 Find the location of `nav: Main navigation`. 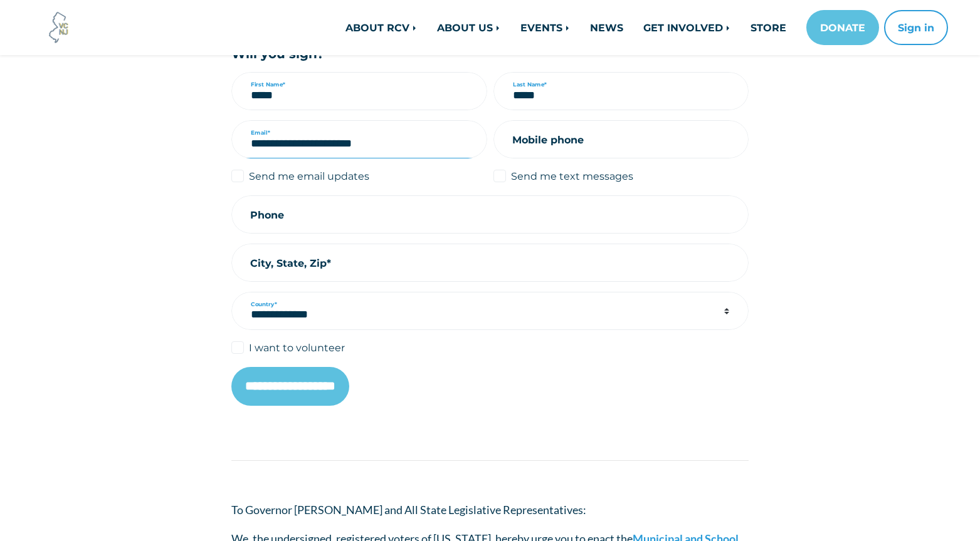

nav: Main navigation is located at coordinates (586, 28).